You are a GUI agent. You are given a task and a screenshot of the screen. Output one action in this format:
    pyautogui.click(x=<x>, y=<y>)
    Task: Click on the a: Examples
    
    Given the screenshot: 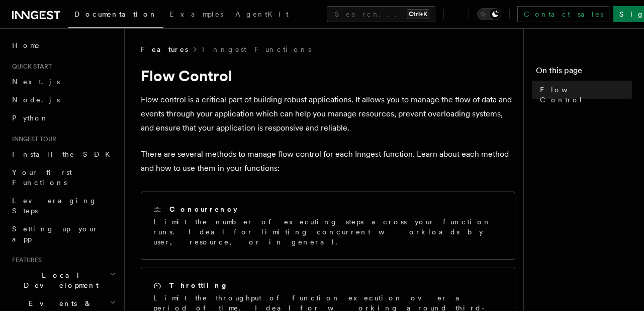 What is the action you would take?
    pyautogui.click(x=197, y=15)
    